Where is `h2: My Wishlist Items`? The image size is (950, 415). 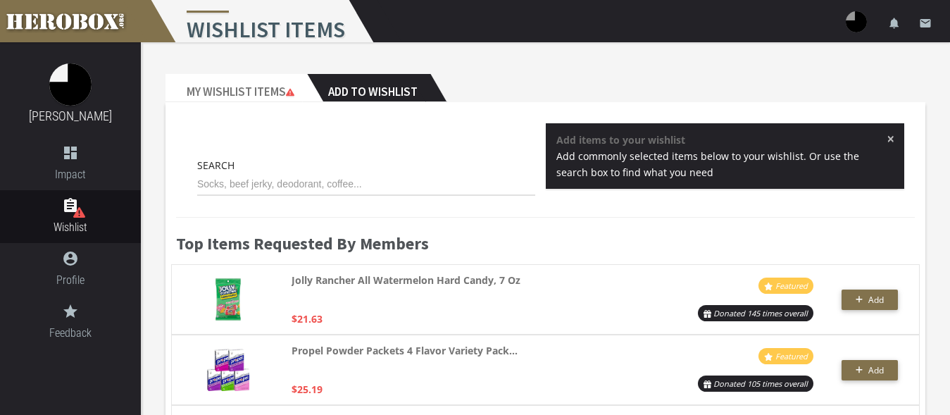 h2: My Wishlist Items is located at coordinates (236, 88).